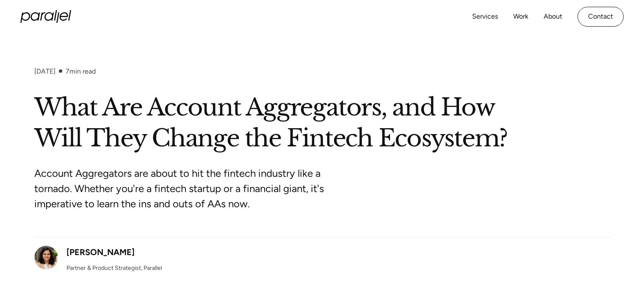 The image size is (644, 294). What do you see at coordinates (46, 17) in the screenshot?
I see `a: home` at bounding box center [46, 17].